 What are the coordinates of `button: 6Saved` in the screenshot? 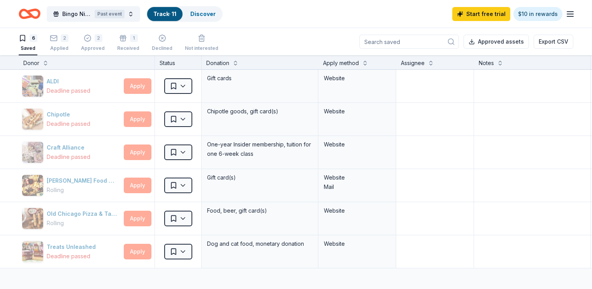 It's located at (28, 43).